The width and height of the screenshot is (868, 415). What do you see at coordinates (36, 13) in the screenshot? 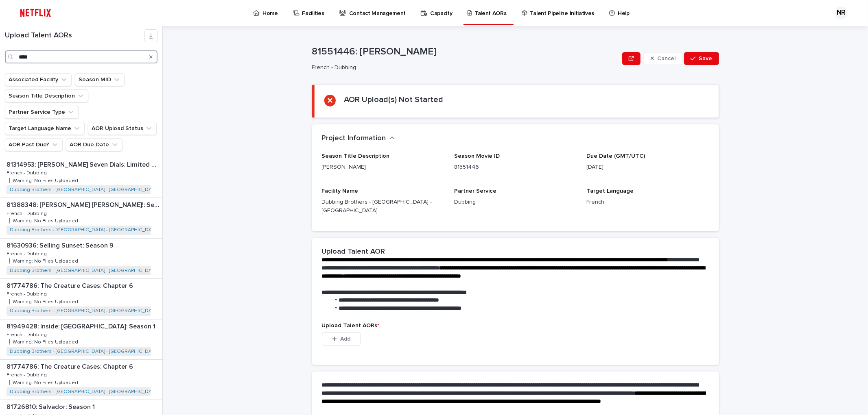
I see `img: ifQbXi3ZQGMSEF7WDB7W` at bounding box center [36, 13].